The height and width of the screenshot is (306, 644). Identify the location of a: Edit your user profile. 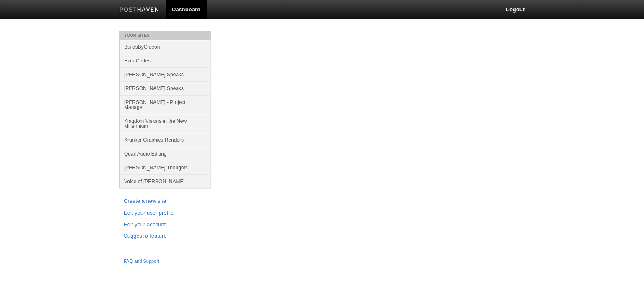
(165, 213).